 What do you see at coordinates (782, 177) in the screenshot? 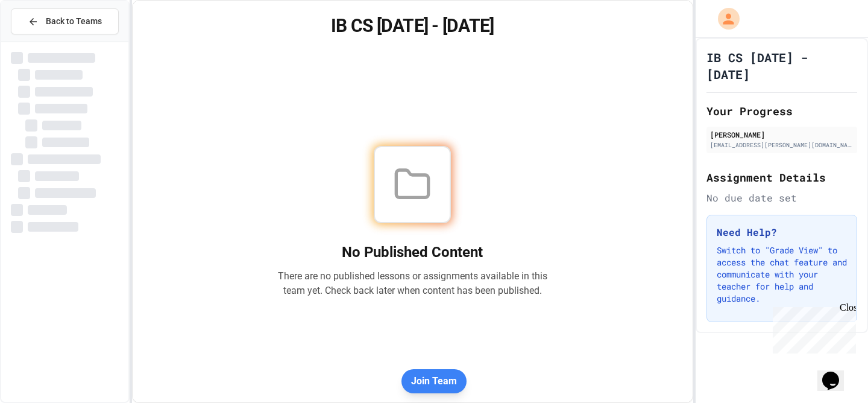
I see `h2: Assignment Details` at bounding box center [782, 177].